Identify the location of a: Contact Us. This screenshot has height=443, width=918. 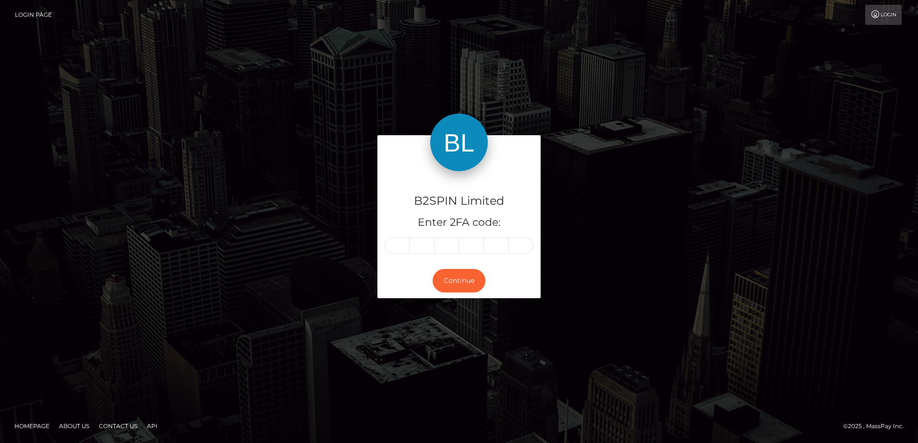
(118, 426).